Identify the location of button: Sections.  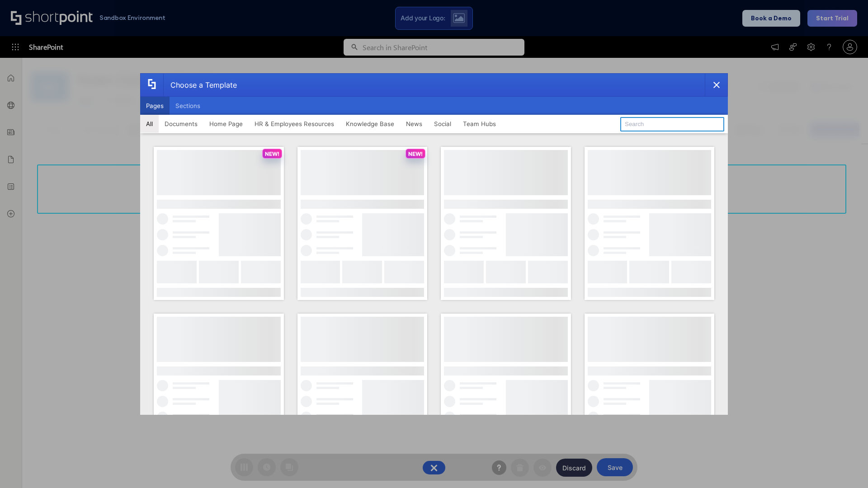
(188, 105).